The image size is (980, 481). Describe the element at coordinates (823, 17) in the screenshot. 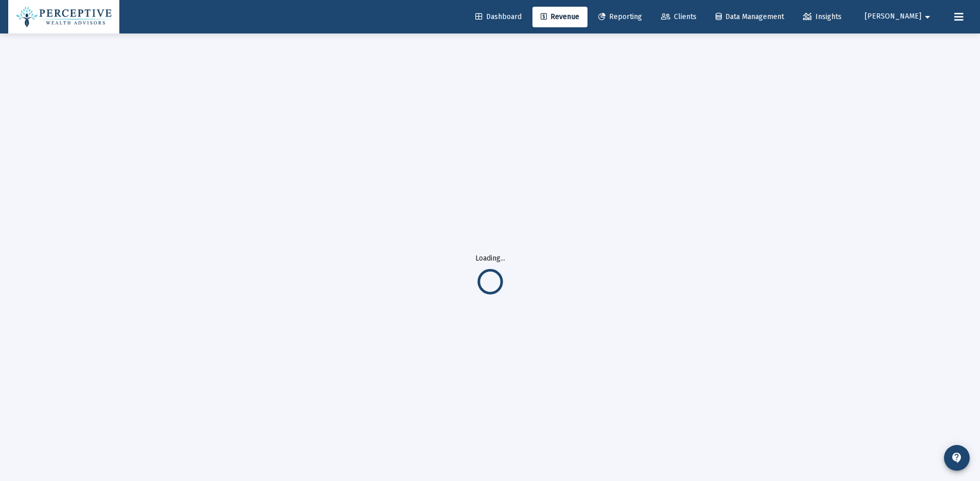

I see `span: Insights` at that location.